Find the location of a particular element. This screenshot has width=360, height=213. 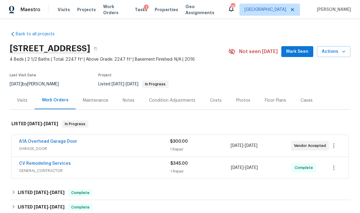

a: Back to all projects is located at coordinates (39, 34).